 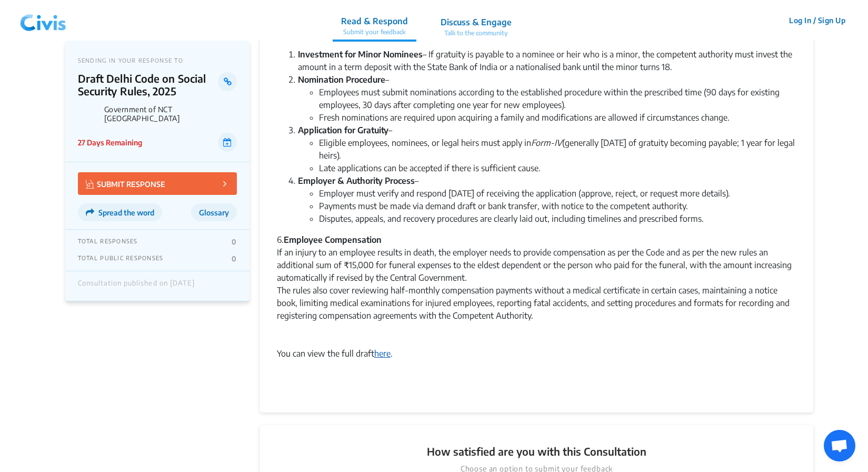 I want to click on div: The rules also cover reviewing half-monthly compensation payments without a medical certificate i..., so click(x=537, y=310).